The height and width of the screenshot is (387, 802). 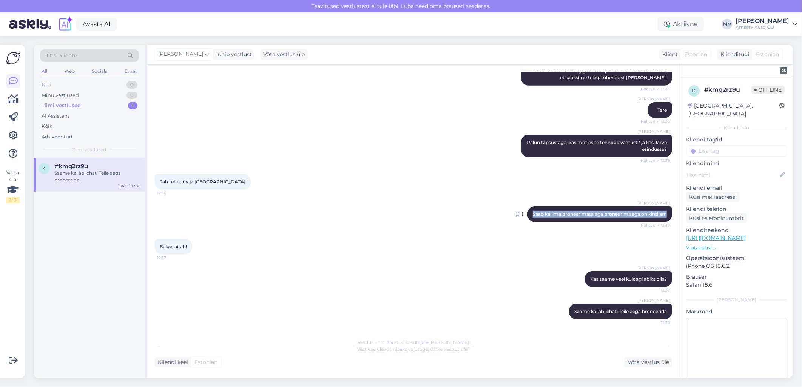 I want to click on div: Klienditugi, so click(x=733, y=54).